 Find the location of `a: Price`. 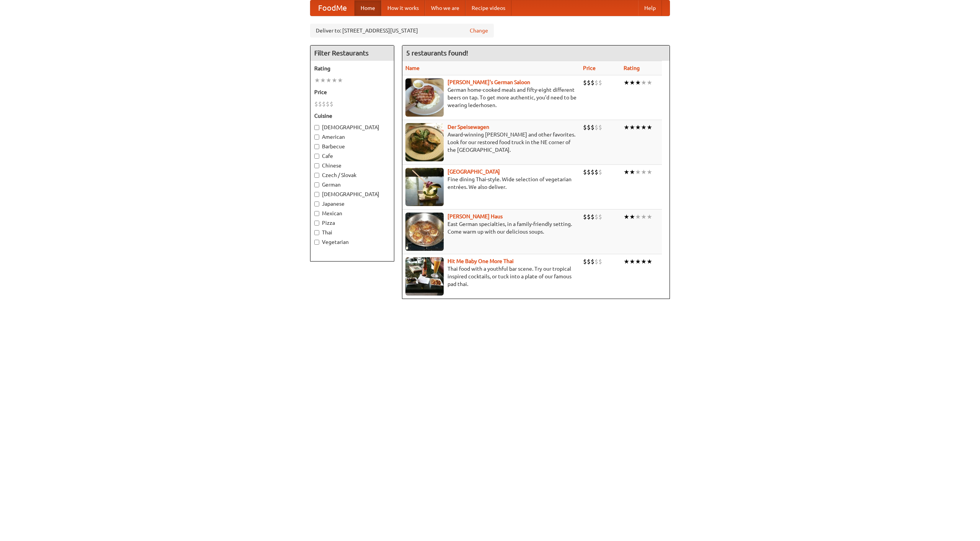

a: Price is located at coordinates (589, 68).